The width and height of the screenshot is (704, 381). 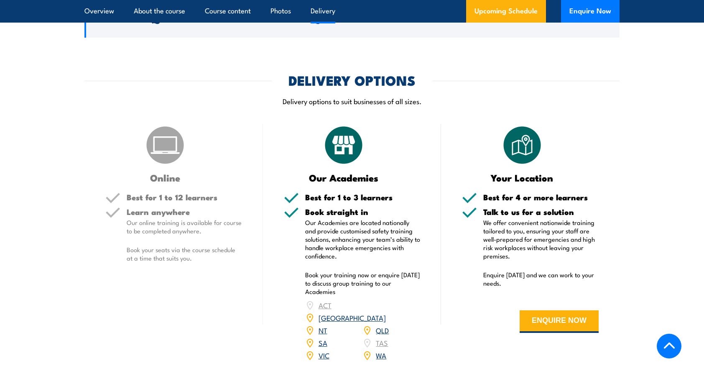 I want to click on a: QLD, so click(x=382, y=330).